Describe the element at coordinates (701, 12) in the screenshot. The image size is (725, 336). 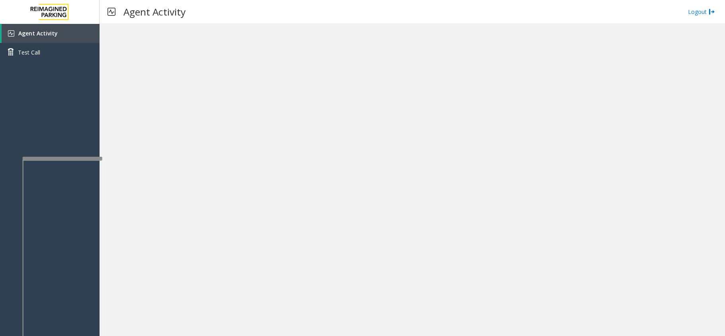
I see `a: Logout` at that location.